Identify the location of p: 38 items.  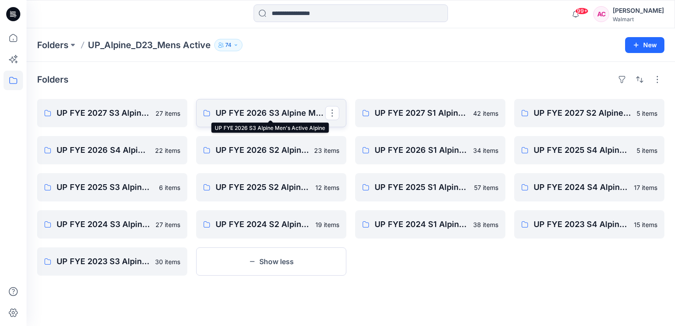
(486, 224).